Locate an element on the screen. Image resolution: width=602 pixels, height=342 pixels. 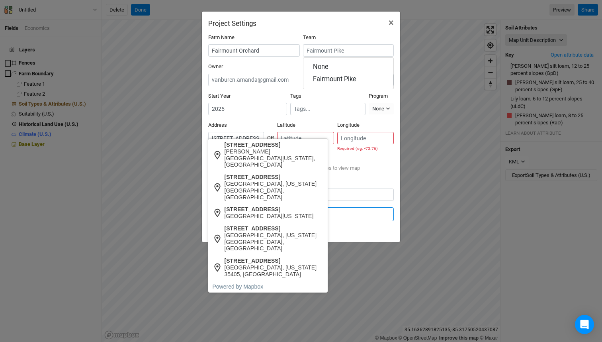
label: Longitude is located at coordinates (348, 125).